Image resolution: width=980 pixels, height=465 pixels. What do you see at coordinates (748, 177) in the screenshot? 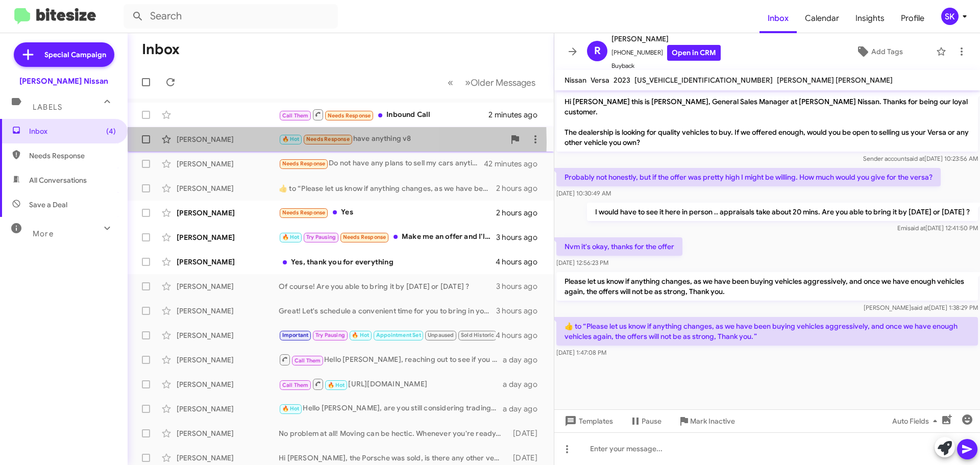
I see `p: Probably not honestly, but if the offer was pretty high I might be willing. How much would you gi...` at bounding box center [748, 177].